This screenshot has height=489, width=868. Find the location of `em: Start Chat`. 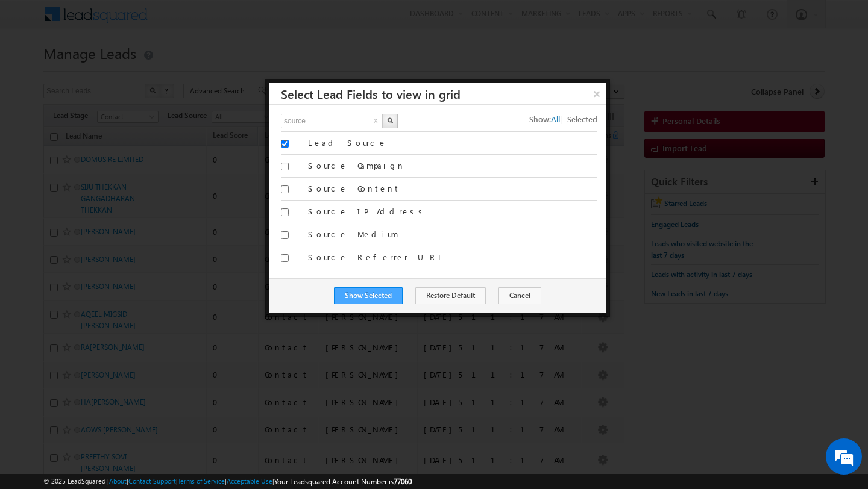

em: Start Chat is located at coordinates (191, 379).